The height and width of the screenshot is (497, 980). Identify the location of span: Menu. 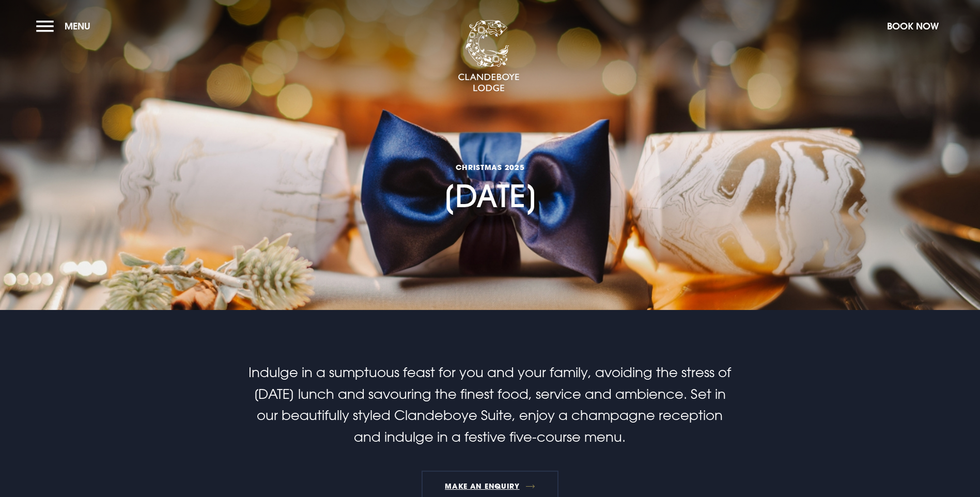
(78, 26).